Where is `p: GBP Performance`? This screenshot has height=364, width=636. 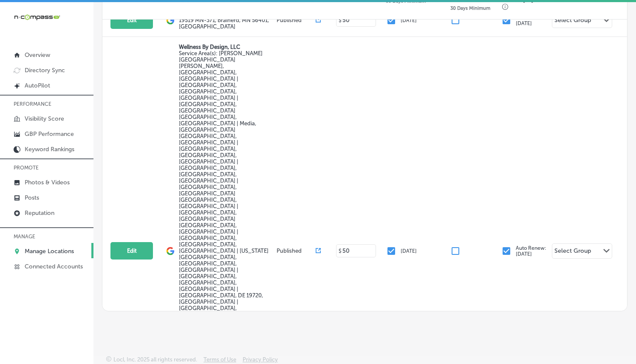 p: GBP Performance is located at coordinates (49, 134).